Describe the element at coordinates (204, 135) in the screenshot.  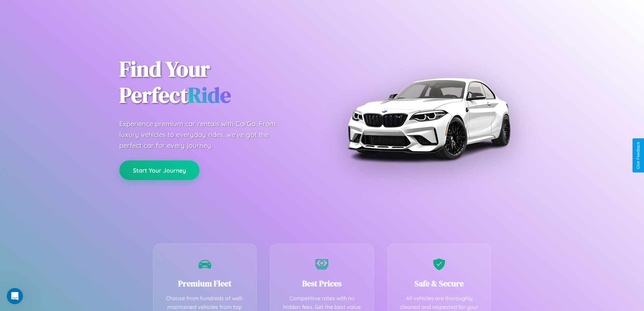
I see `p: Experience premium car rentals with CarGo. From luxury vehicles to everyday rides, we've got the ...` at that location.